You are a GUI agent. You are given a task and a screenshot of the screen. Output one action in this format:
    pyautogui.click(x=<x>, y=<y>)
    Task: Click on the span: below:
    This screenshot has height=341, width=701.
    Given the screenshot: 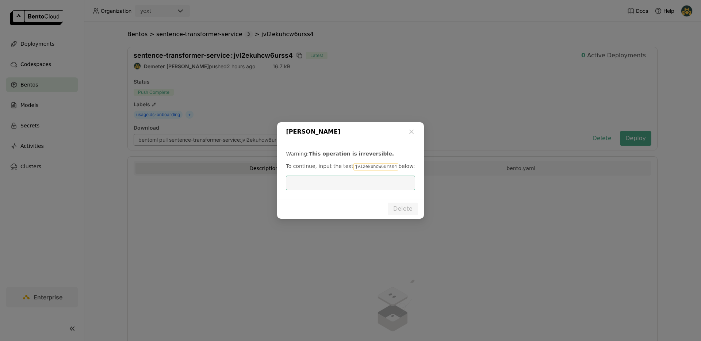 What is the action you would take?
    pyautogui.click(x=406, y=166)
    